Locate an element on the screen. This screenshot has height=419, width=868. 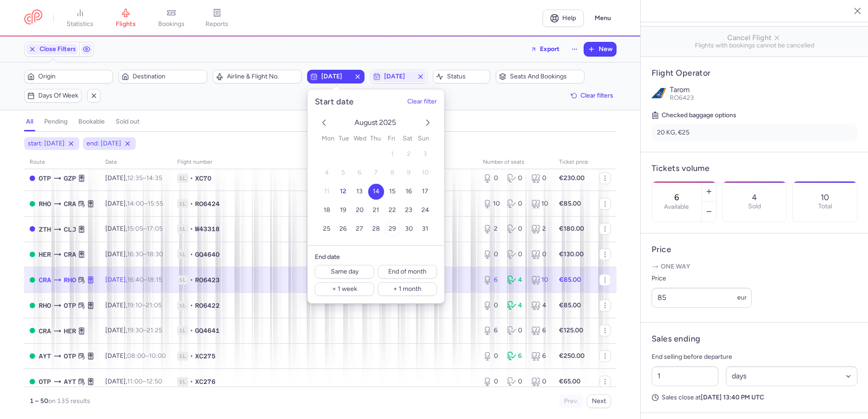
button: Prev. is located at coordinates (571, 401).